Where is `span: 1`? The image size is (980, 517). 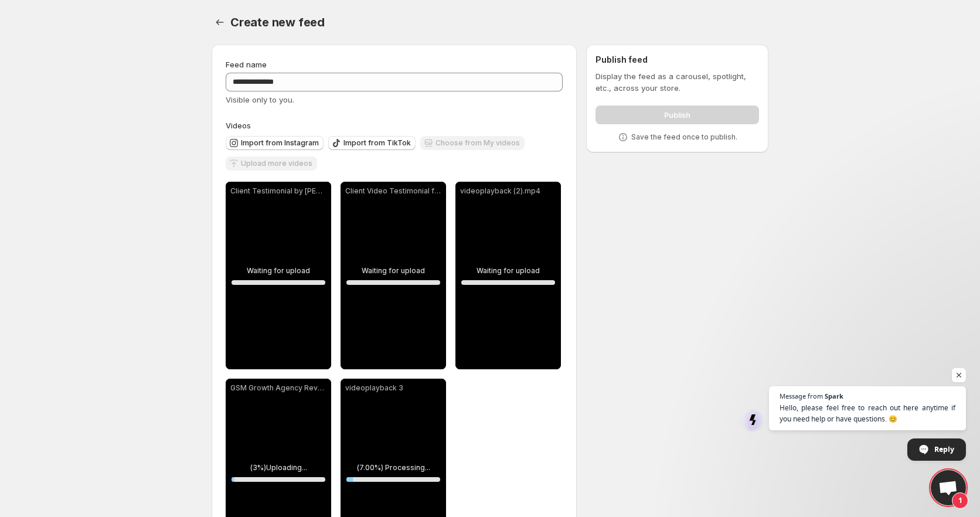 span: 1 is located at coordinates (960, 500).